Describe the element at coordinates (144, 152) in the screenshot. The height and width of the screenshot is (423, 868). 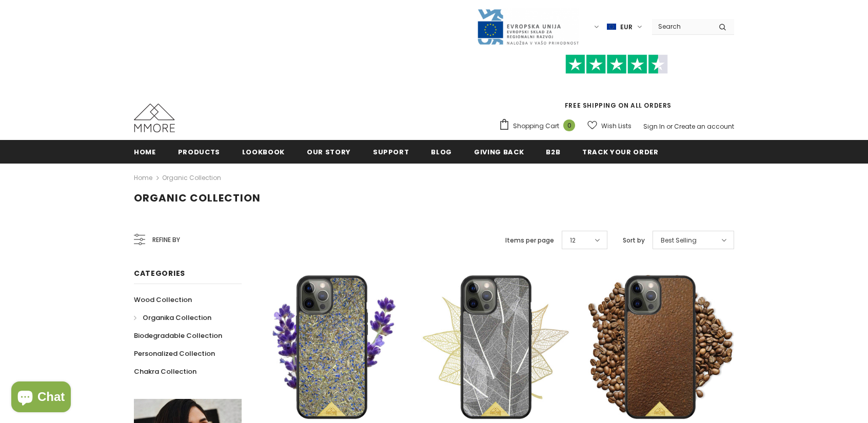
I see `span: Home` at that location.